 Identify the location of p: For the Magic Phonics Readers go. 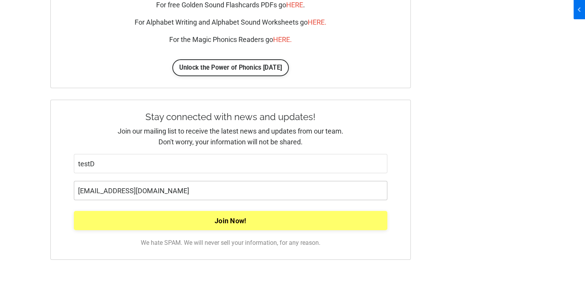
(231, 40).